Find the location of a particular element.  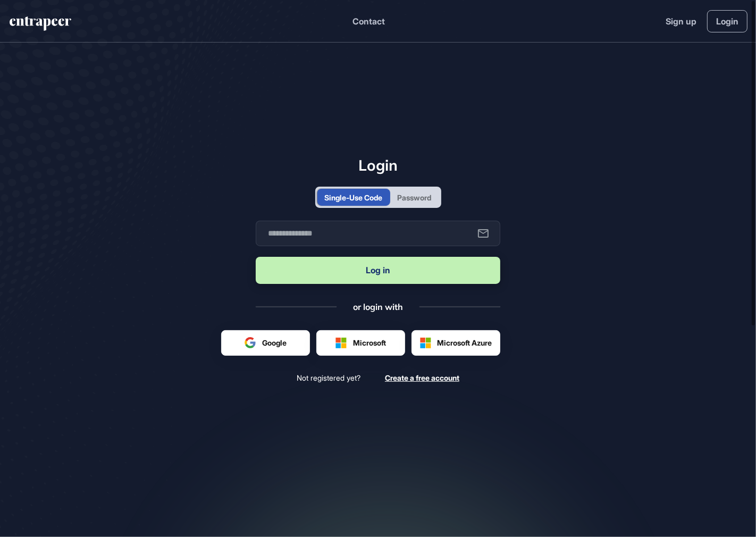

a: Create a free account is located at coordinates (422, 378).